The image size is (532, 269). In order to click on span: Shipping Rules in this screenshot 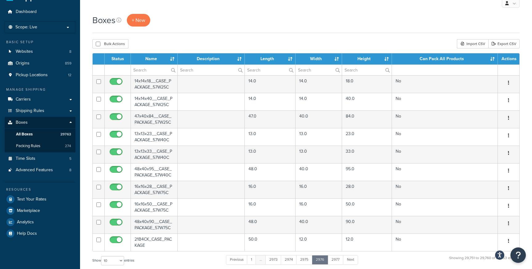, I will do `click(30, 111)`.